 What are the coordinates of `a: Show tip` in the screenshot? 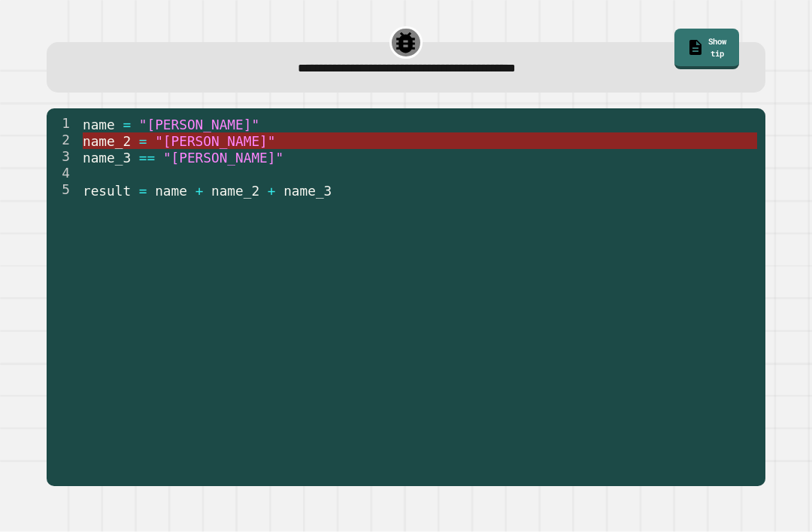 It's located at (707, 49).